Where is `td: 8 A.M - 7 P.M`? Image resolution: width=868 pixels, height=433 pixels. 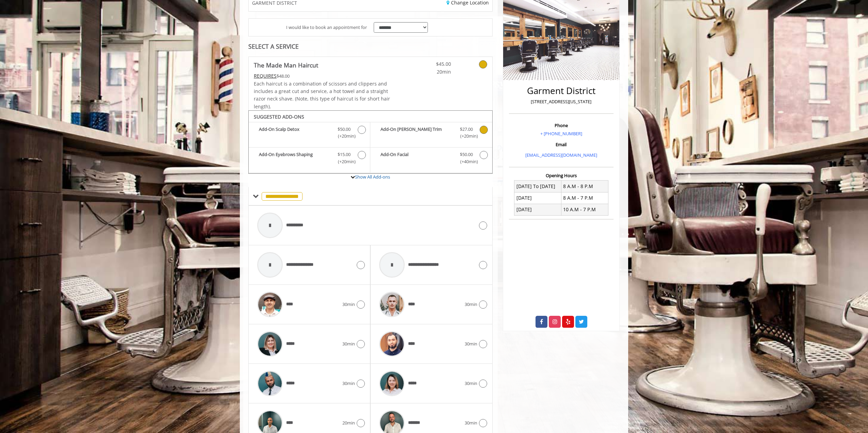 td: 8 A.M - 7 P.M is located at coordinates (585, 198).